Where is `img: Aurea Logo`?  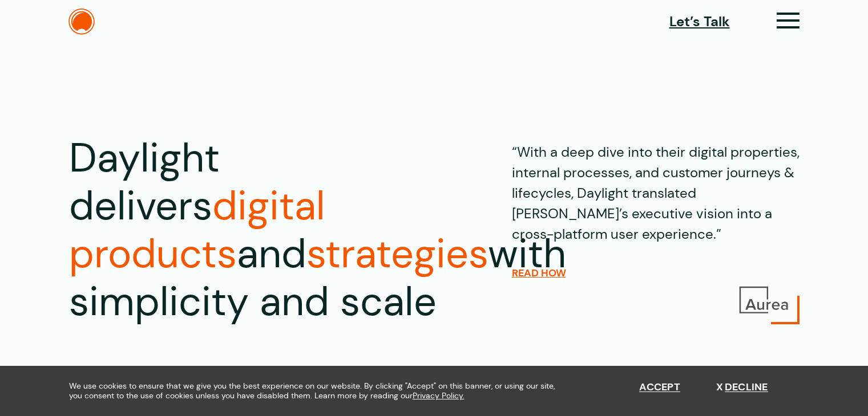
img: Aurea Logo is located at coordinates (764, 300).